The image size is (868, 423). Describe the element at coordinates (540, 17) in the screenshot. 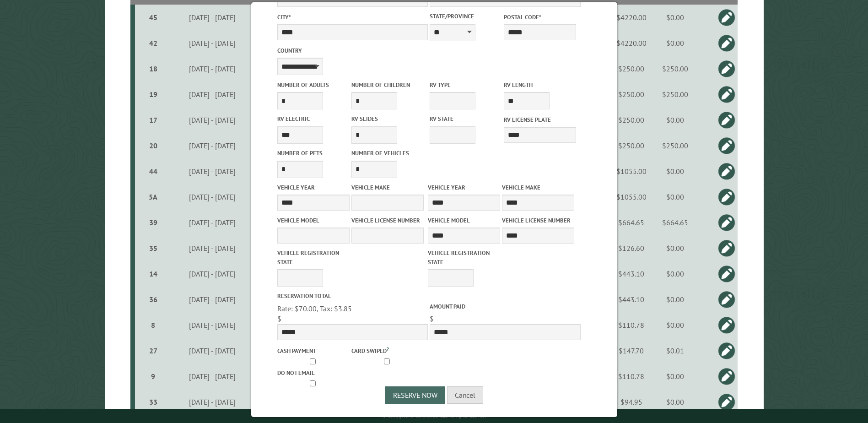

I see `label: Postal Code` at that location.